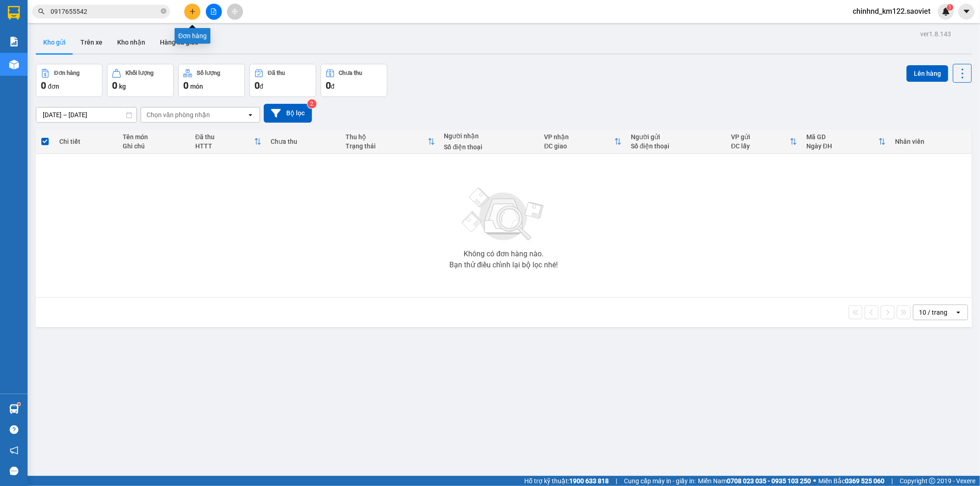 The image size is (980, 486). What do you see at coordinates (946, 12) in the screenshot?
I see `img: icon-new-feature` at bounding box center [946, 12].